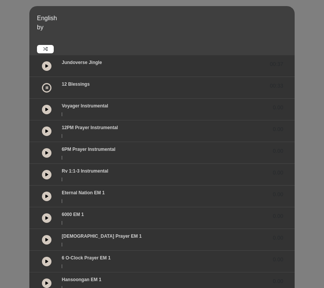 The width and height of the screenshot is (324, 288). I want to click on p: 6000 EM 1, so click(73, 214).